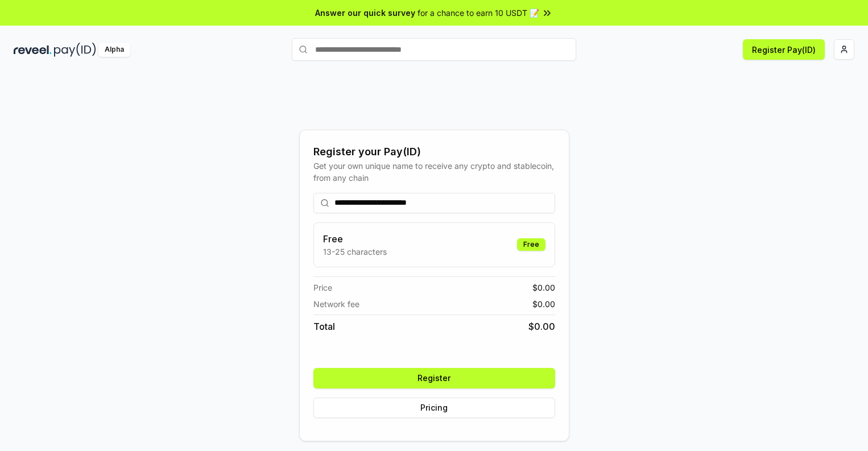  What do you see at coordinates (75, 50) in the screenshot?
I see `img: pay_id` at bounding box center [75, 50].